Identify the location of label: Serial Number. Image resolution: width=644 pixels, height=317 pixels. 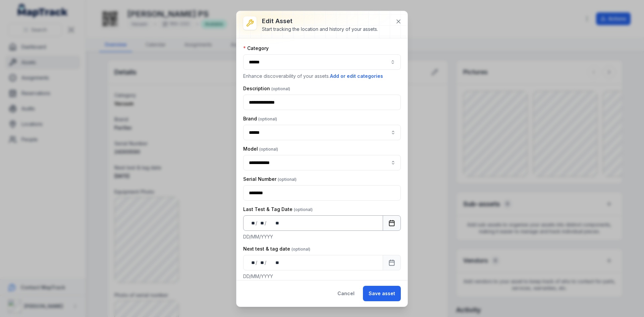
(269, 179).